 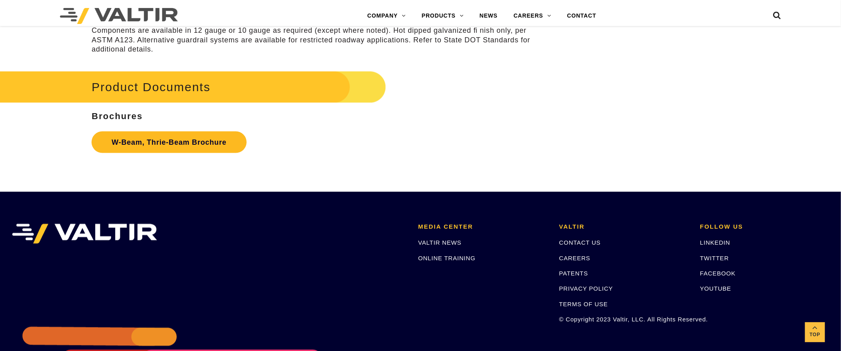 I want to click on a: Top, so click(x=815, y=332).